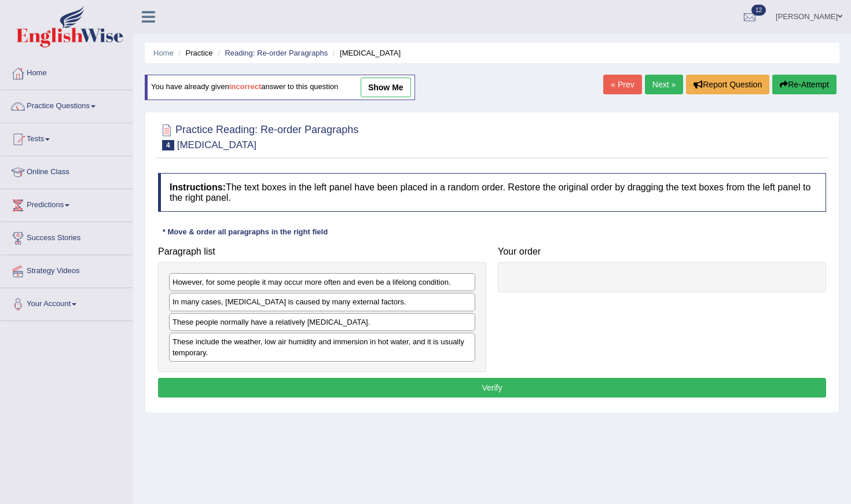 This screenshot has height=504, width=851. Describe the element at coordinates (258, 136) in the screenshot. I see `h2: Practice Reading: Re-order Paragraphs` at that location.